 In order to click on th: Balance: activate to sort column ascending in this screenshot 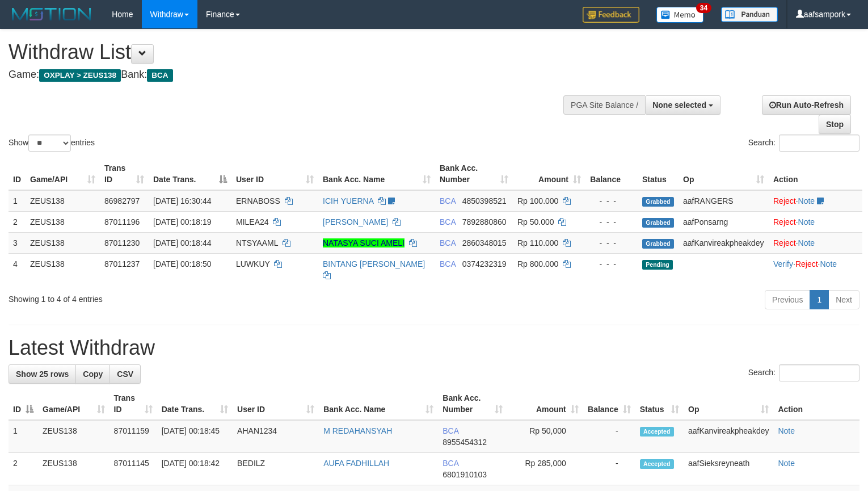, I will do `click(609, 404)`.